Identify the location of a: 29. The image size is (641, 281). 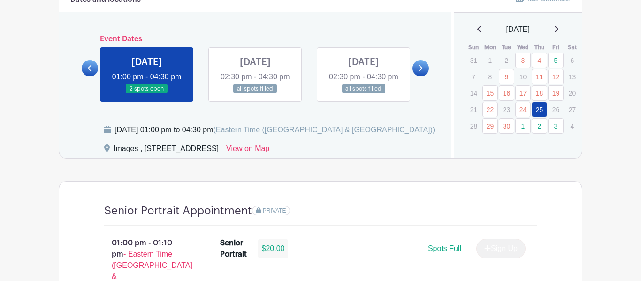
(490, 126).